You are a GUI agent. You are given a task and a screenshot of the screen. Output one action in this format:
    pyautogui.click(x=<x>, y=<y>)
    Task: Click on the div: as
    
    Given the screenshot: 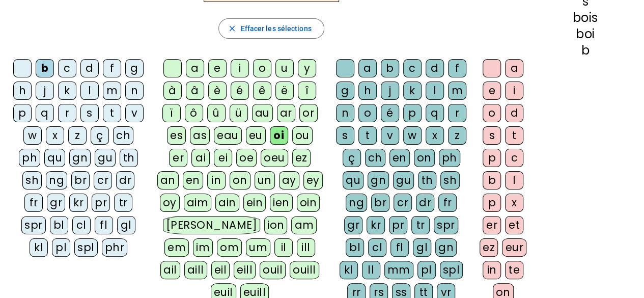 What is the action you would take?
    pyautogui.click(x=200, y=135)
    